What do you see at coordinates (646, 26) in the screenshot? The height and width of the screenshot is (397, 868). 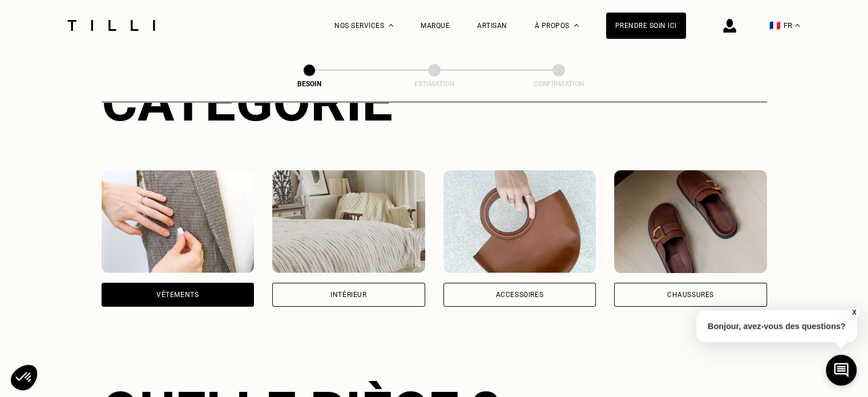 I see `div: Prendre soin ici` at bounding box center [646, 26].